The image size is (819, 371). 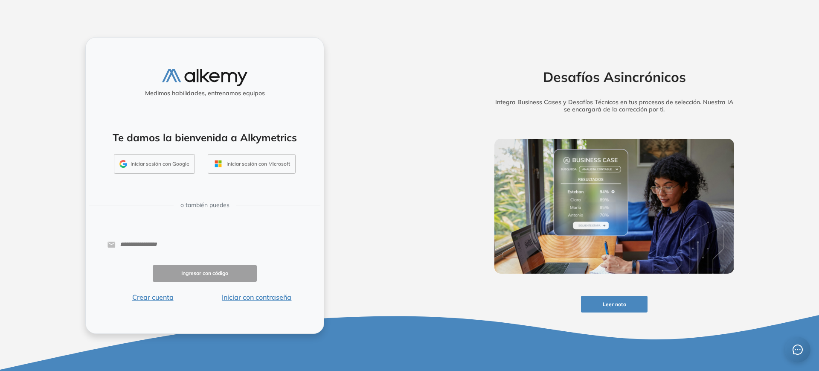 I want to click on button: Iniciar sesión con Microsoft, so click(x=252, y=164).